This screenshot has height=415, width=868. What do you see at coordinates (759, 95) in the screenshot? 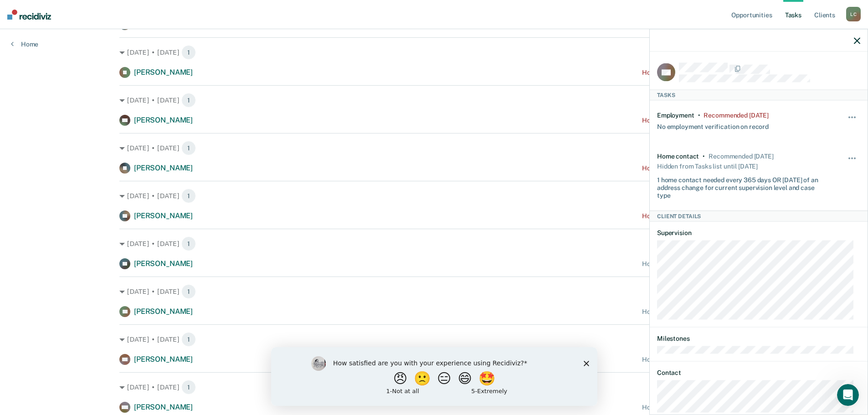
I see `div: Tasks` at bounding box center [759, 95].